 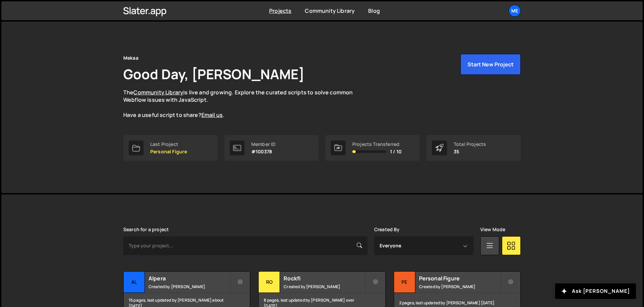 I want to click on div: Pe, so click(x=405, y=282).